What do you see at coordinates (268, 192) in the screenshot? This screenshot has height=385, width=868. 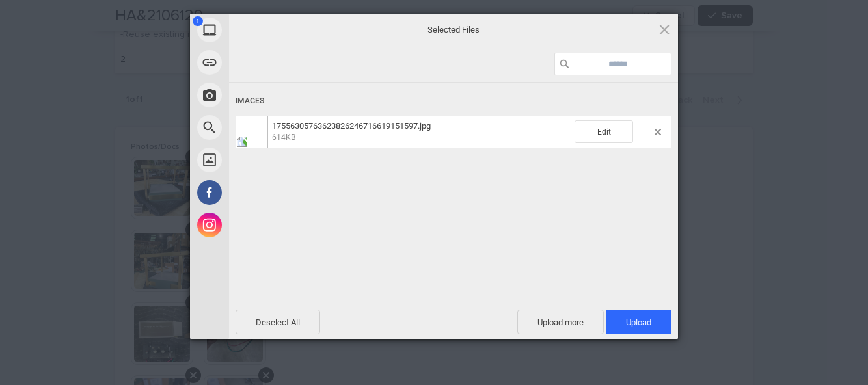 I see `div: Facebook` at bounding box center [268, 192].